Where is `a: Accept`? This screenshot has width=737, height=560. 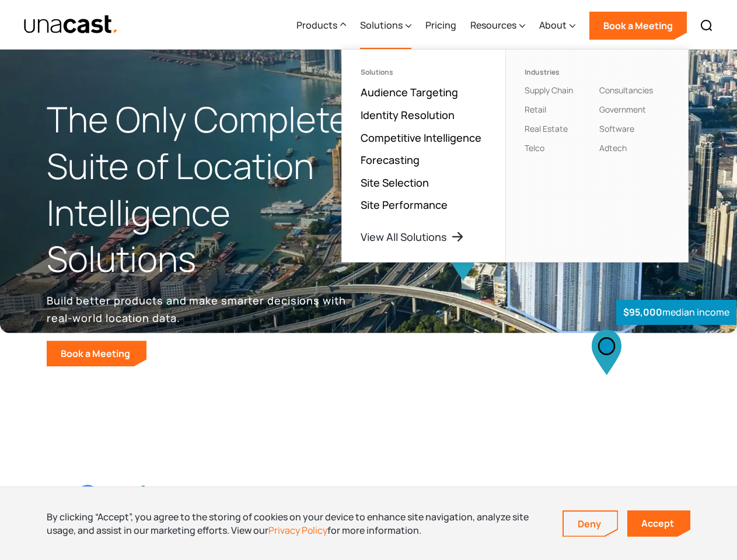 a: Accept is located at coordinates (659, 523).